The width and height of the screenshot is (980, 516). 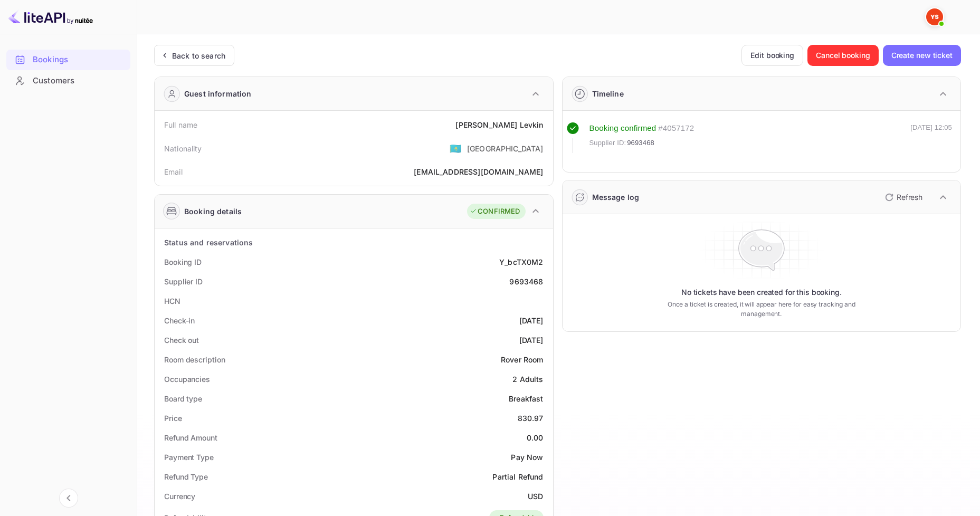 I want to click on ya-tr-span: Refresh, so click(x=909, y=197).